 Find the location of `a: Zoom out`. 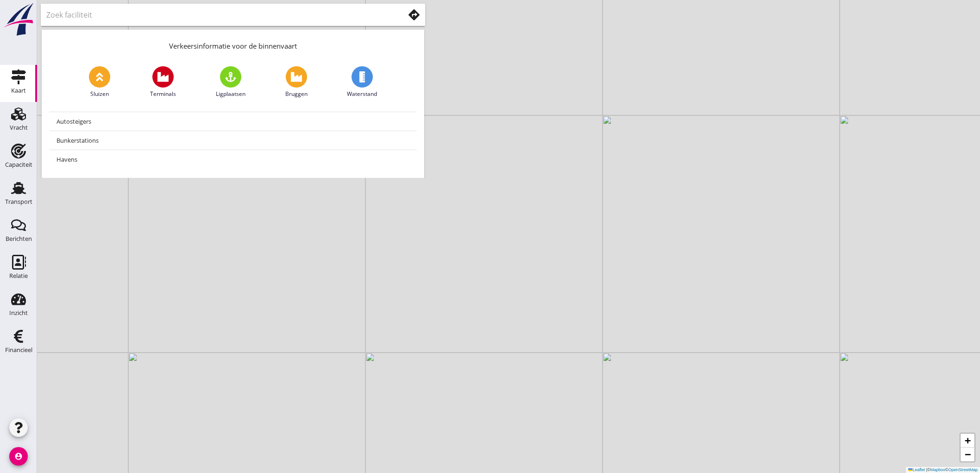

a: Zoom out is located at coordinates (967, 454).